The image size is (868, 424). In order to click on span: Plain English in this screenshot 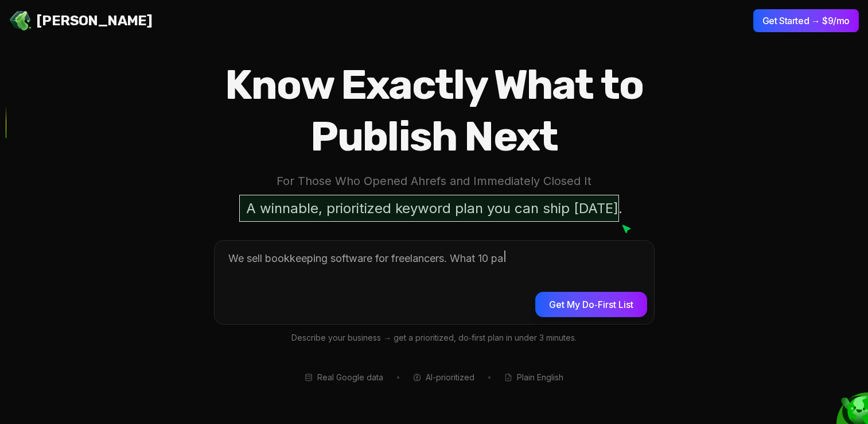, I will do `click(540, 377)`.